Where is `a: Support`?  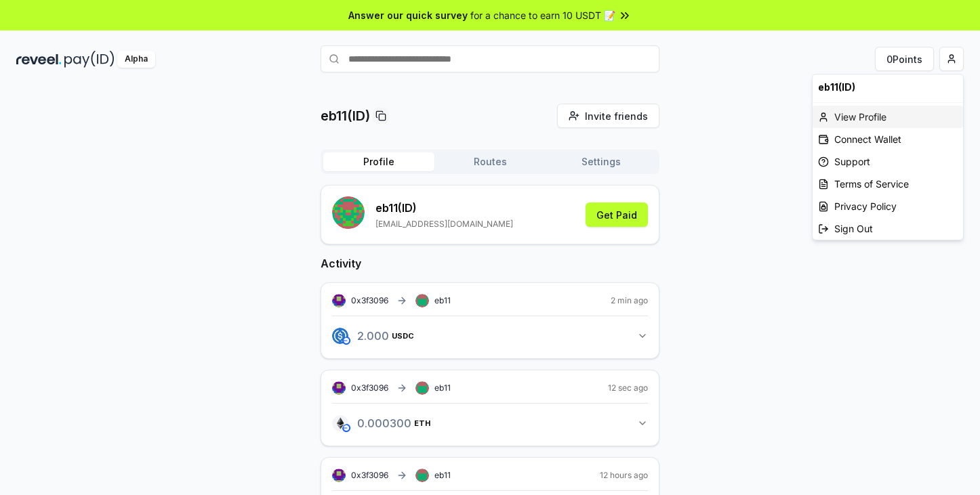 a: Support is located at coordinates (888, 161).